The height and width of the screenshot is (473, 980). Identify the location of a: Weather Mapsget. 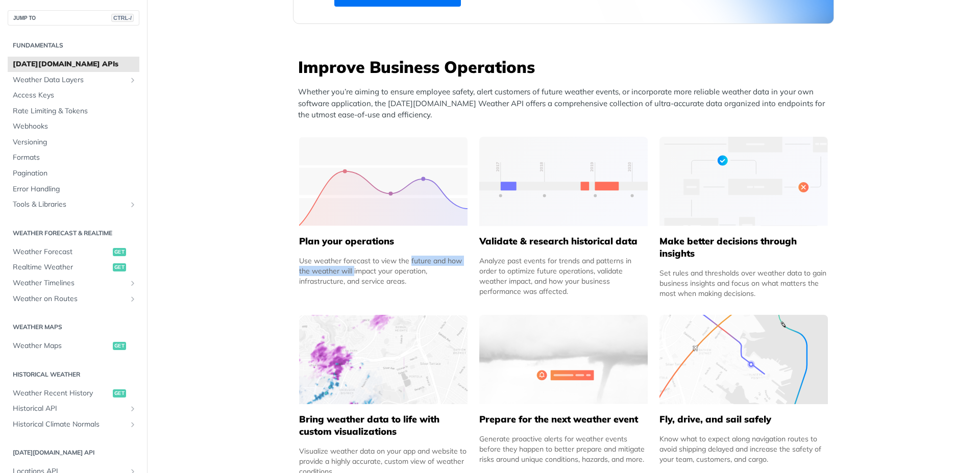
(74, 346).